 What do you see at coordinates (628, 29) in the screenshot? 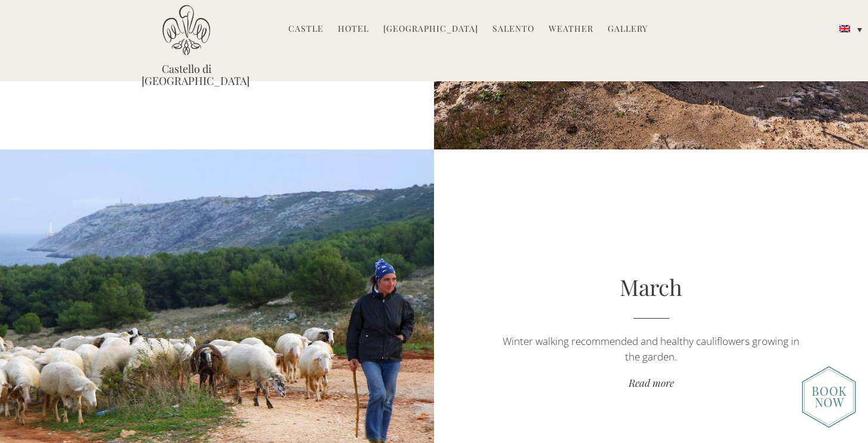
I see `a: Gallery` at bounding box center [628, 29].